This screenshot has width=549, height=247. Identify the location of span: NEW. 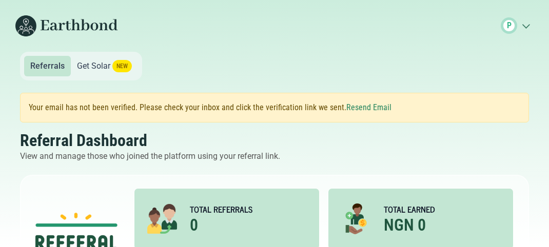
(122, 66).